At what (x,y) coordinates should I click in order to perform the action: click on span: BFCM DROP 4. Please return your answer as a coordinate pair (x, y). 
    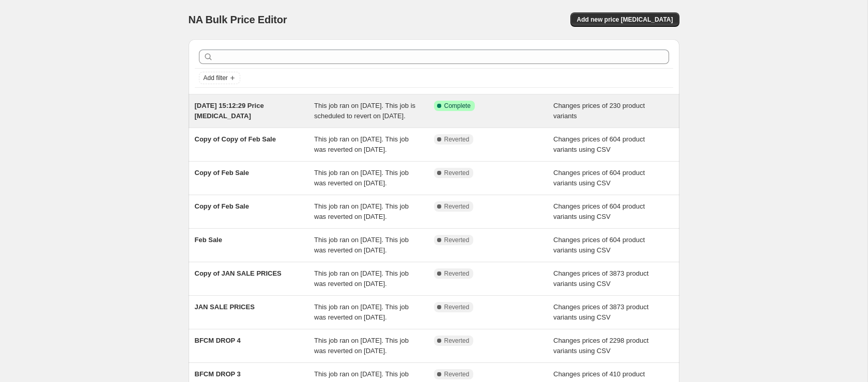
    Looking at the image, I should click on (217, 340).